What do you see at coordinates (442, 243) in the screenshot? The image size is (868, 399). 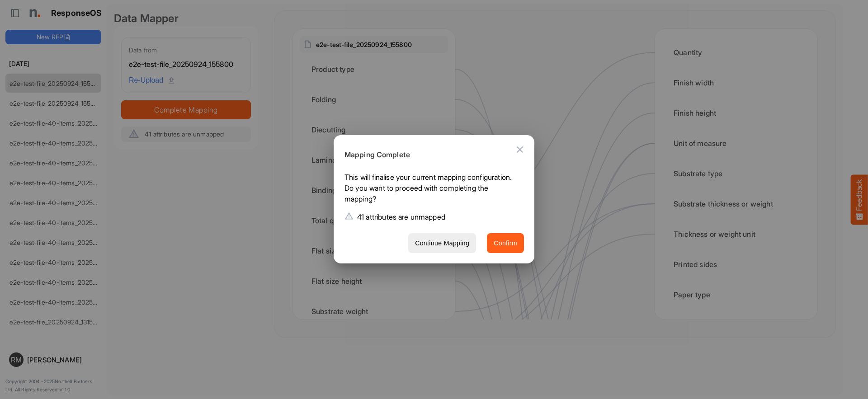 I see `span: Continue Mapping` at bounding box center [442, 243].